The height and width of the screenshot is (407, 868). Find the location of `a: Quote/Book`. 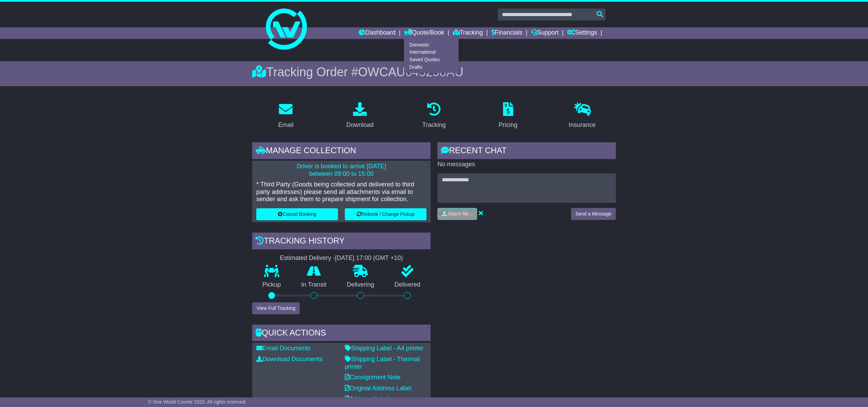

a: Quote/Book is located at coordinates (424, 33).